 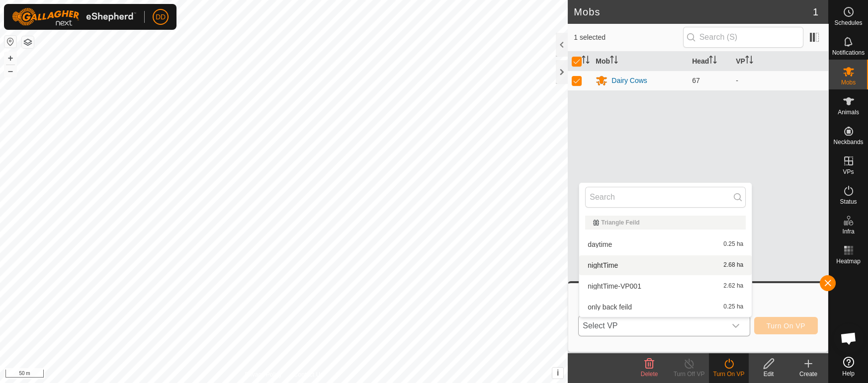 What do you see at coordinates (665, 264) in the screenshot?
I see `ul: Option List` at bounding box center [665, 264].